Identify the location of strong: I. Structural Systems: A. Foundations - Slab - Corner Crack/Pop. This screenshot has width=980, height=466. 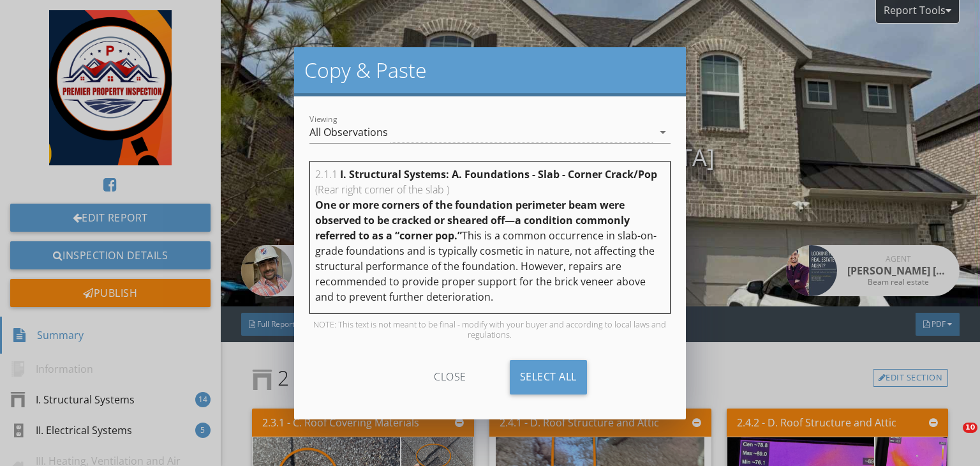
(498, 174).